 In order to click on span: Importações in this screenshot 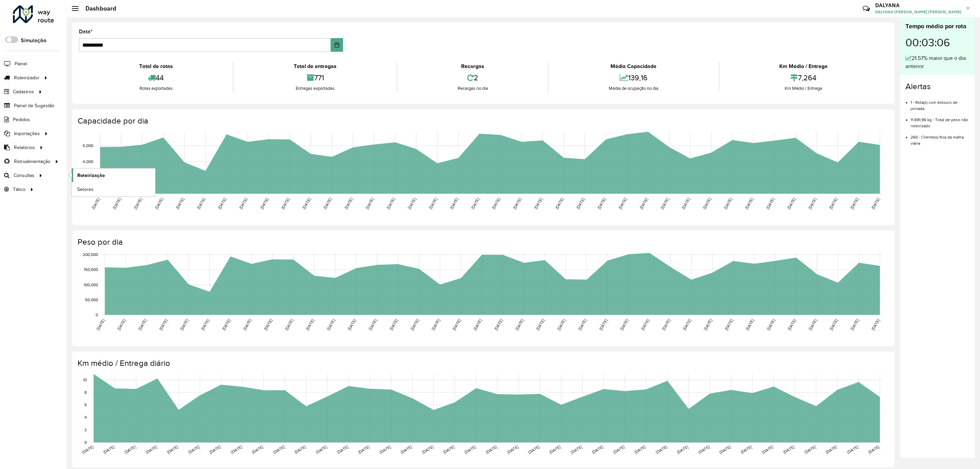, I will do `click(27, 134)`.